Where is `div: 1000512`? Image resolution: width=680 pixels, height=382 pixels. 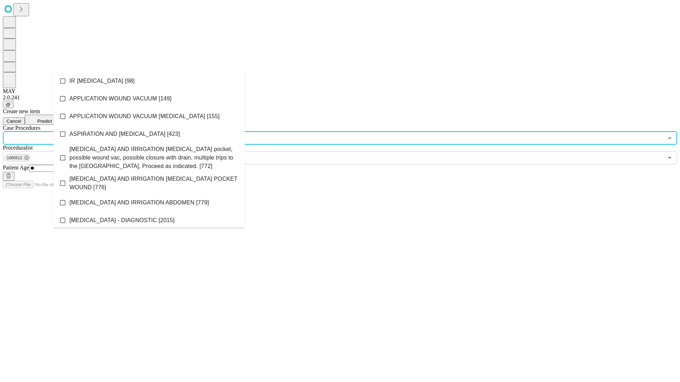 div: 1000512 is located at coordinates (17, 158).